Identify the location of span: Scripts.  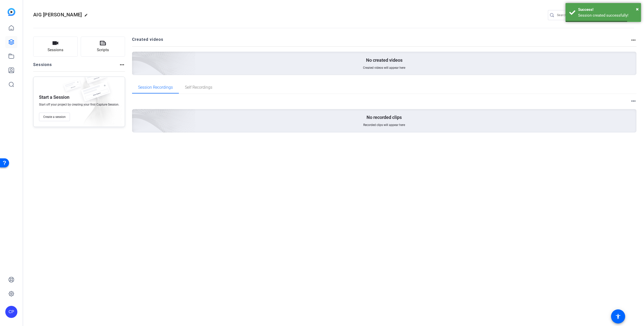
(103, 50).